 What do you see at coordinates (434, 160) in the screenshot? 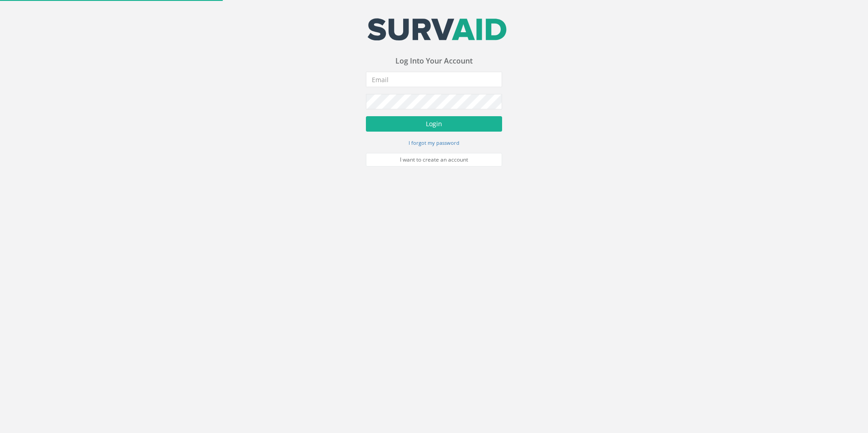
I see `a: I want to create an account` at bounding box center [434, 160].